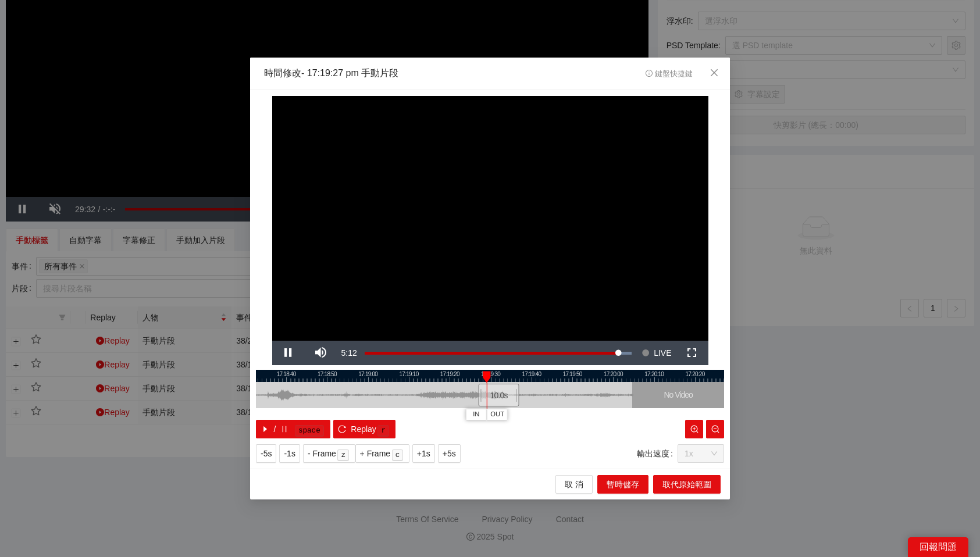 This screenshot has width=980, height=557. What do you see at coordinates (714, 73) in the screenshot?
I see `span: close` at bounding box center [714, 73].